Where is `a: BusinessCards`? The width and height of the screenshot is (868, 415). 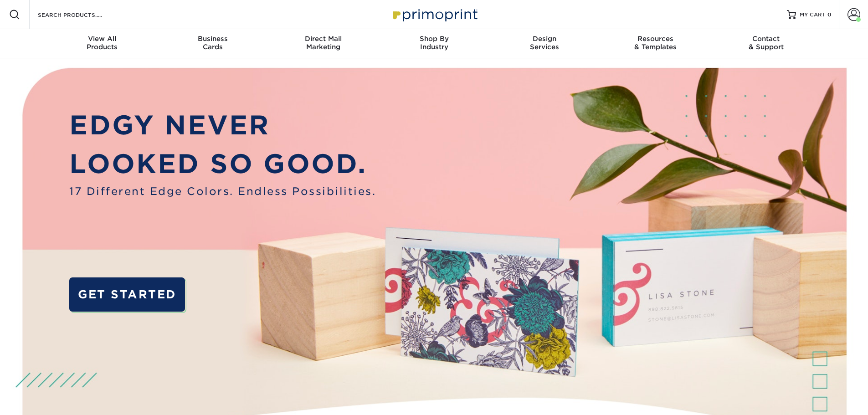
a: BusinessCards is located at coordinates (212, 44).